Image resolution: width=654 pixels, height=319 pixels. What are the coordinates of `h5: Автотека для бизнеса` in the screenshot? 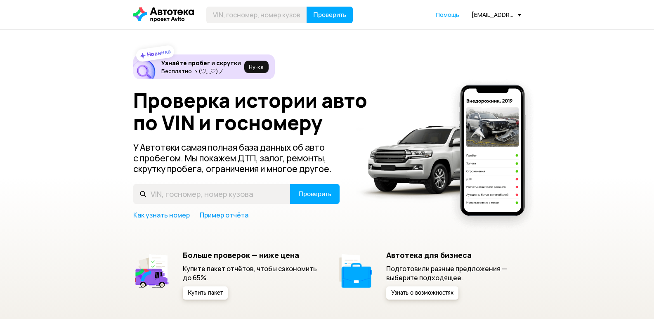 It's located at (454, 255).